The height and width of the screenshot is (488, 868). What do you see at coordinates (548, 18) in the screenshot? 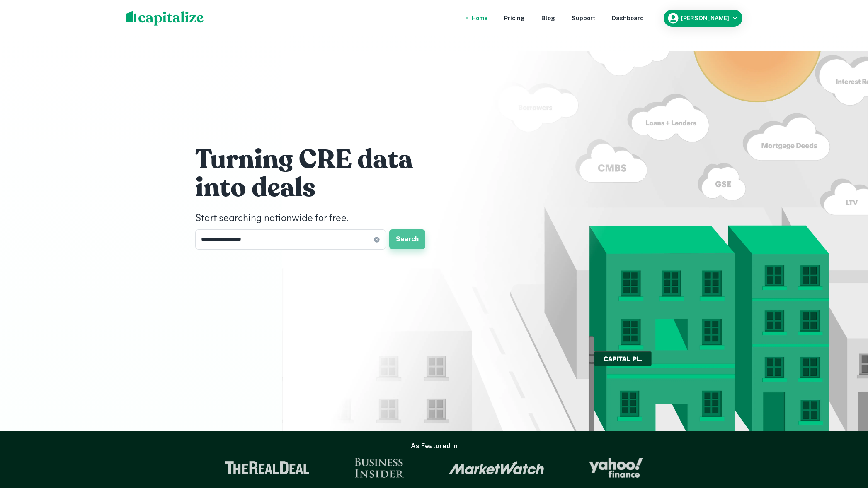
I see `a: Blog` at bounding box center [548, 18].